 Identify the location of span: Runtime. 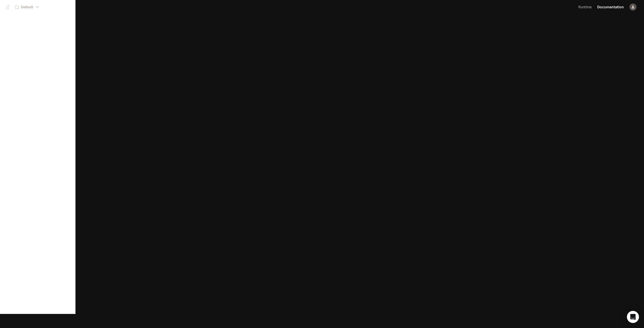
(585, 7).